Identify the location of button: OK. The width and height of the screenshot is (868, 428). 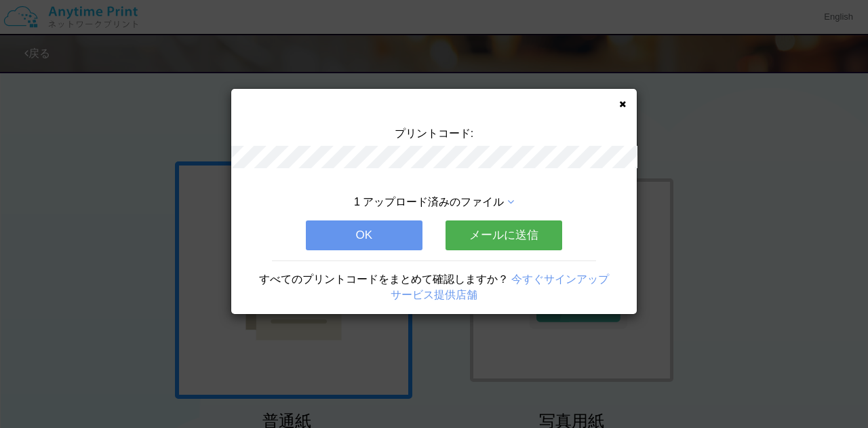
(364, 235).